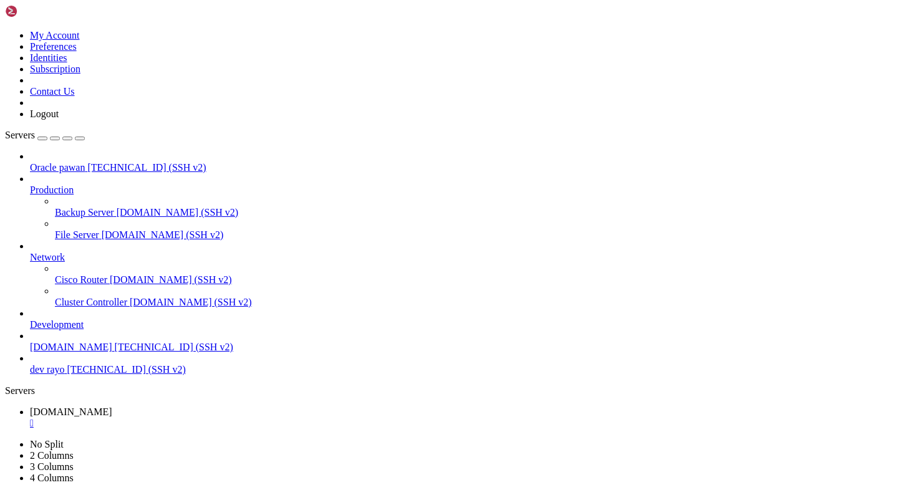 The width and height of the screenshot is (898, 485). What do you see at coordinates (462, 258) in the screenshot?
I see `a: Network` at bounding box center [462, 258].